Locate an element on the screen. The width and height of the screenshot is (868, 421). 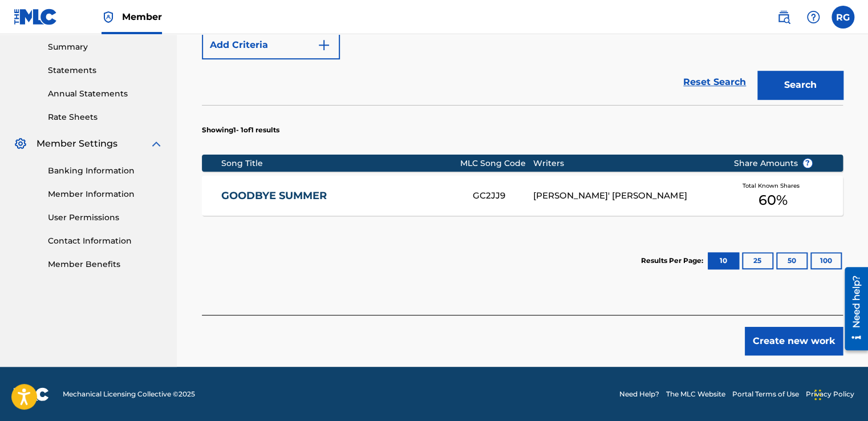
button: 100 is located at coordinates (826, 260).